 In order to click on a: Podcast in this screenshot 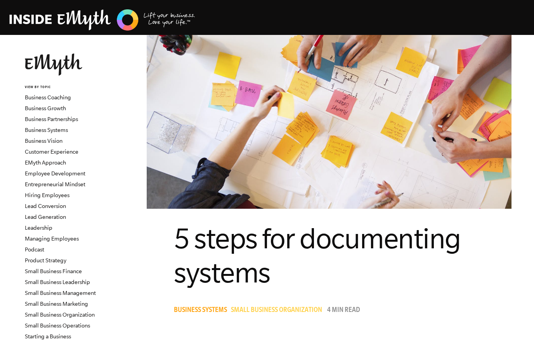, I will do `click(35, 250)`.